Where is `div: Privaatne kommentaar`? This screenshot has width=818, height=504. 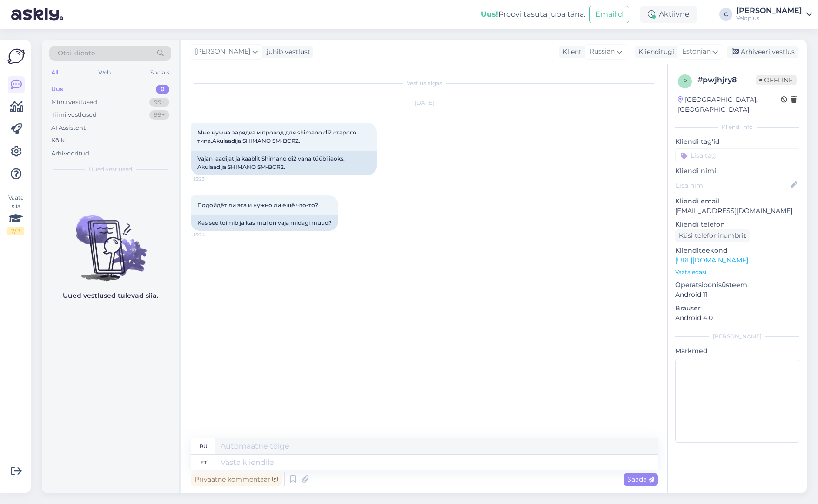
div: Privaatne kommentaar is located at coordinates (235, 479).